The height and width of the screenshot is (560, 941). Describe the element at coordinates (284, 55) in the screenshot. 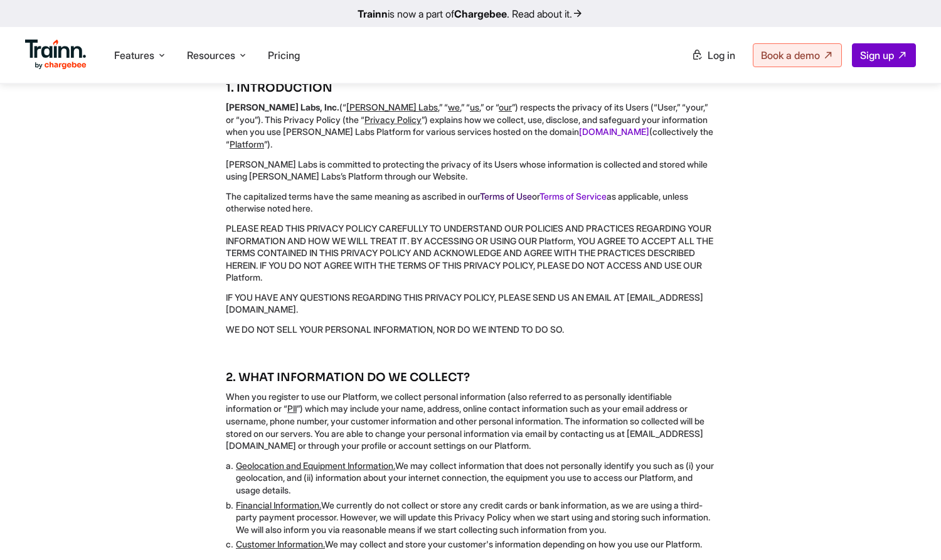

I see `a: Pricing` at that location.